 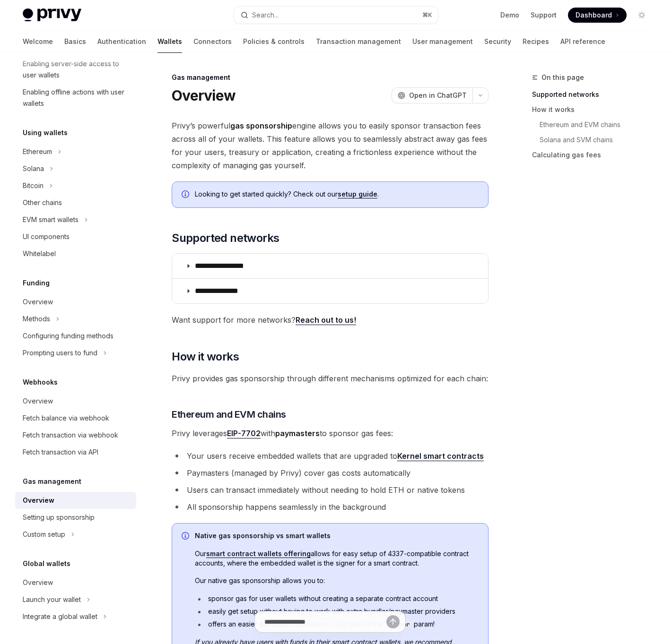 What do you see at coordinates (76, 600) in the screenshot?
I see `button: Toggle Launch your wallet section` at bounding box center [76, 600].